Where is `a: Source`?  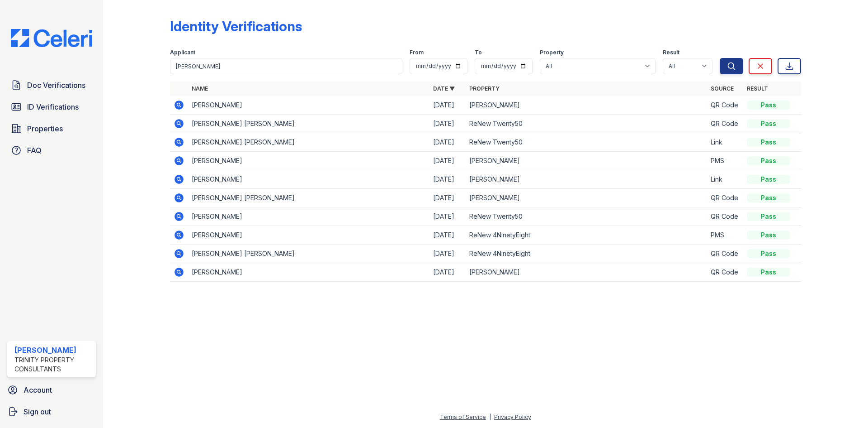
a: Source is located at coordinates (722, 88).